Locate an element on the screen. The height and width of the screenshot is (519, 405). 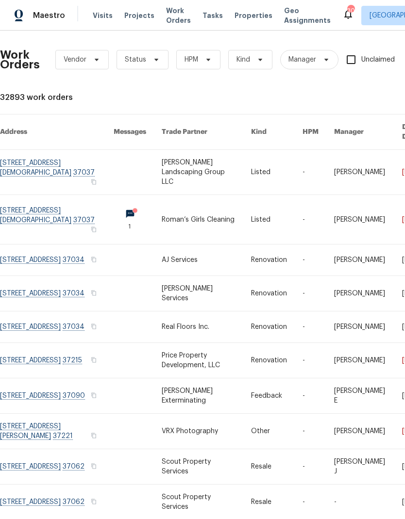
span: Visits is located at coordinates (102, 16).